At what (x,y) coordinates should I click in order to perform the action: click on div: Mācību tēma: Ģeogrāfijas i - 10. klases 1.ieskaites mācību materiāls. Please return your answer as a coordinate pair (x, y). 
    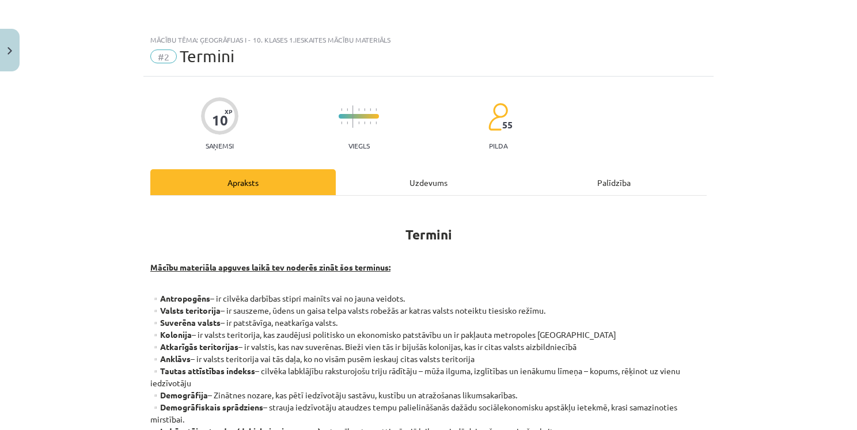
    Looking at the image, I should click on (428, 40).